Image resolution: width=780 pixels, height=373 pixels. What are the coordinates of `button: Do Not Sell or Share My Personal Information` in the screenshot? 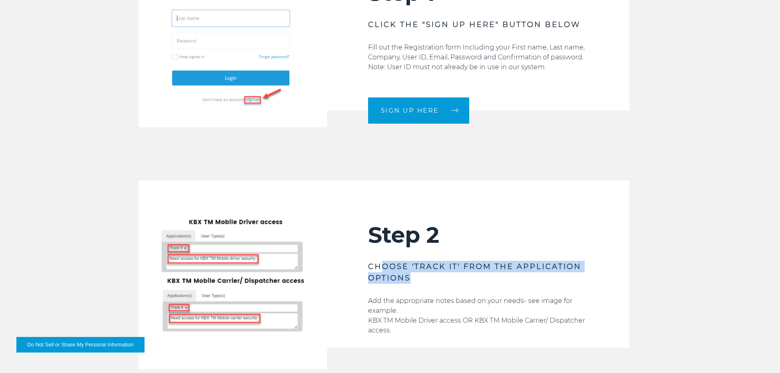 It's located at (80, 345).